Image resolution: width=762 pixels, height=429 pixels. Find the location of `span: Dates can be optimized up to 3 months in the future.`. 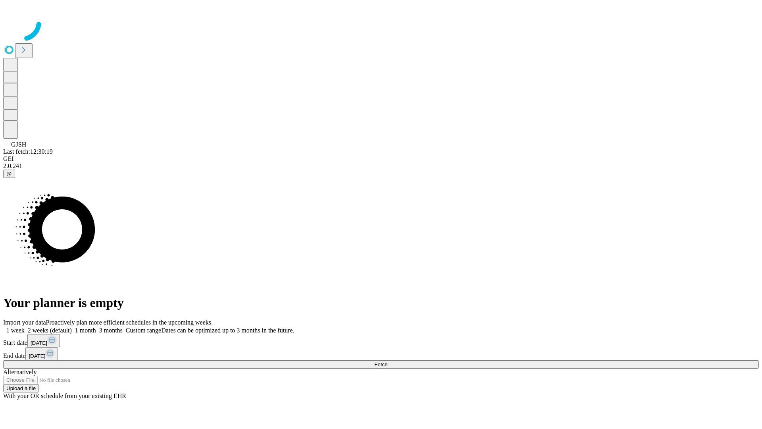

span: Dates can be optimized up to 3 months in the future. is located at coordinates (227, 330).